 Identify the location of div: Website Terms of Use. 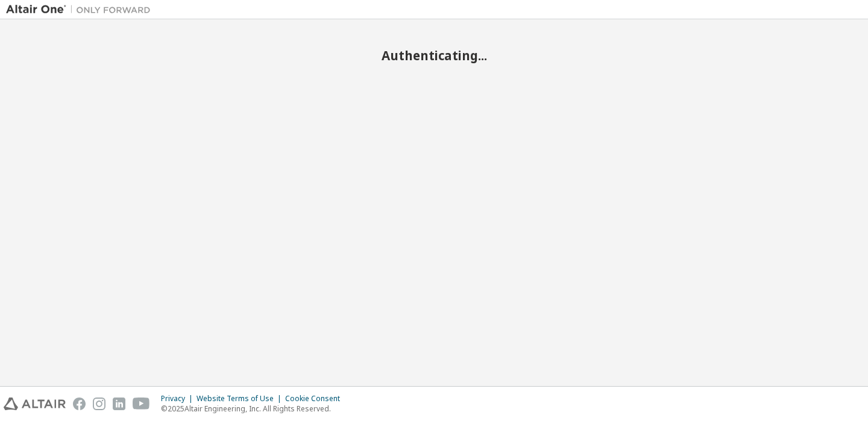
(240, 399).